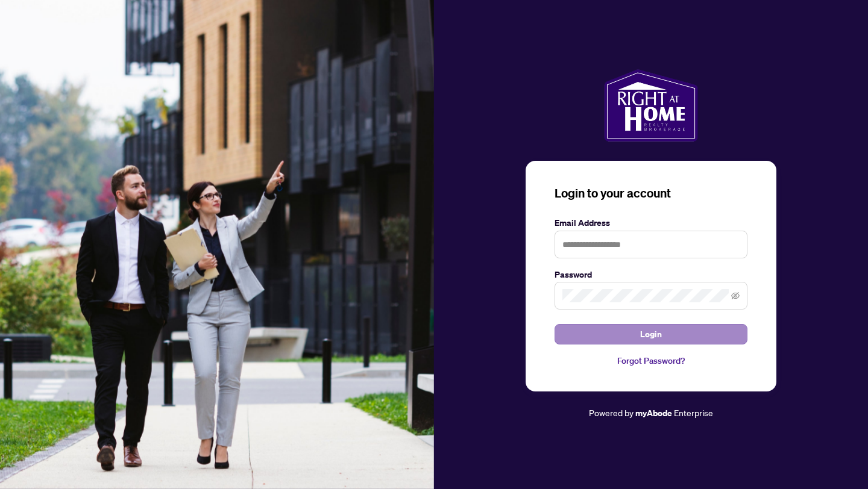 The height and width of the screenshot is (489, 868). What do you see at coordinates (653, 413) in the screenshot?
I see `a: myAbode` at bounding box center [653, 413].